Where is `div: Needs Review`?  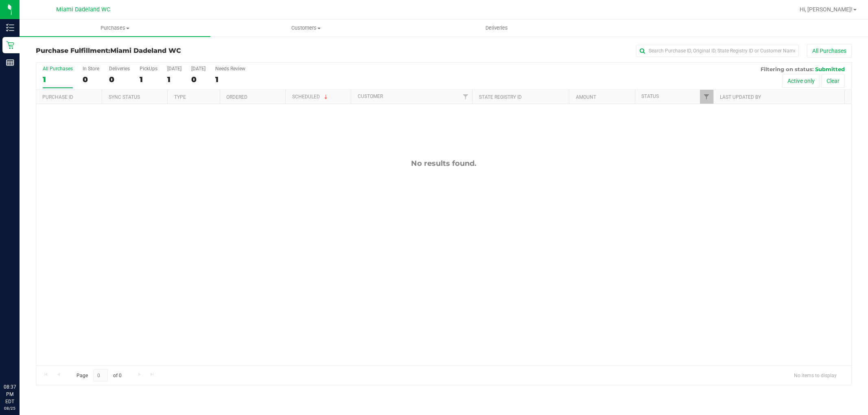
div: Needs Review is located at coordinates (230, 69).